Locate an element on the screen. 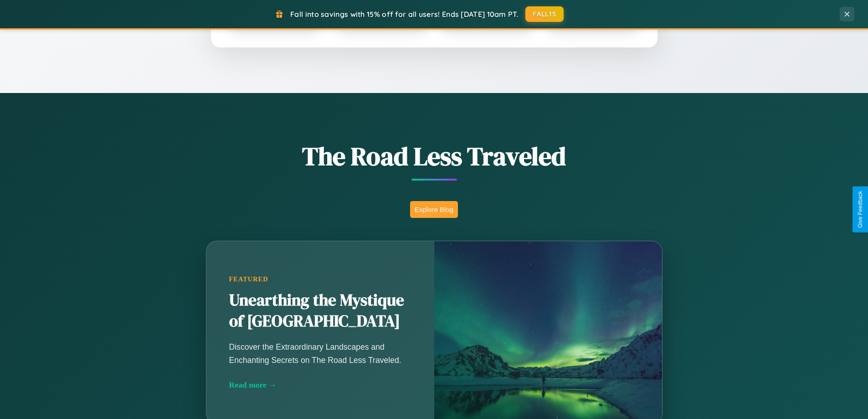  button: Explore Blog is located at coordinates (434, 210).